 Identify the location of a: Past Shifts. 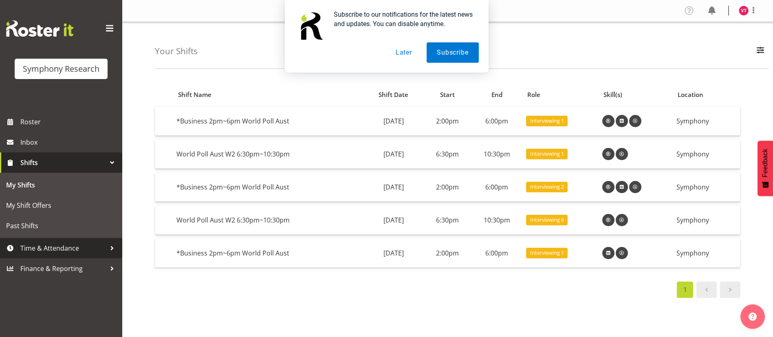
(61, 226).